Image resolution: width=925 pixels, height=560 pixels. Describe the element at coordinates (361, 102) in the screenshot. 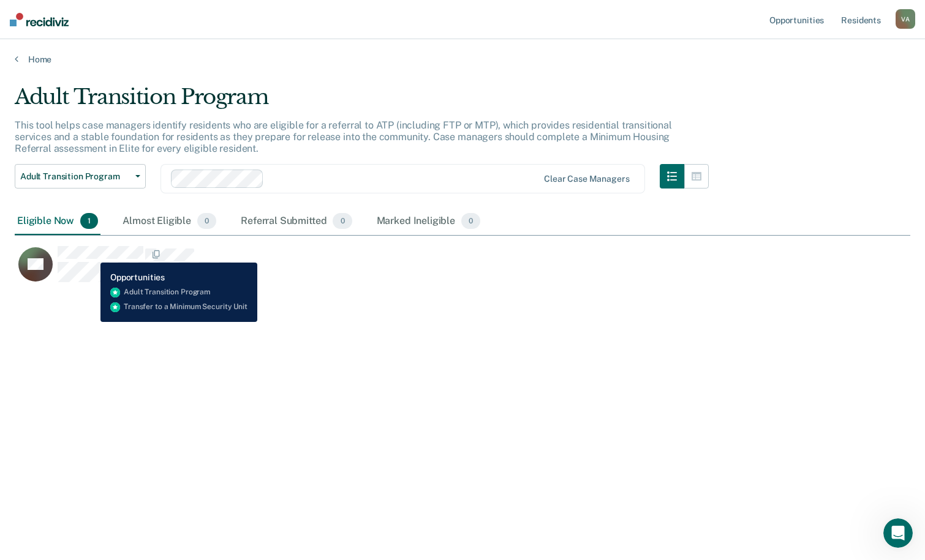

I see `div: Adult Transition Program` at that location.